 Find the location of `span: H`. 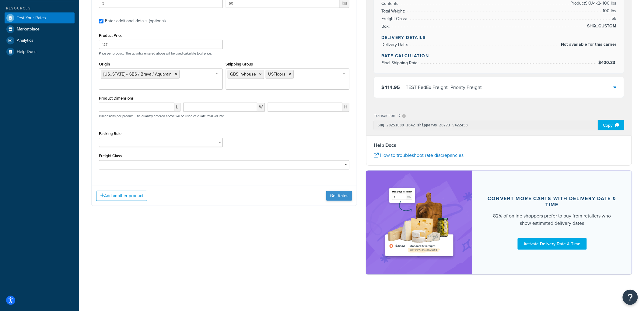

span: H is located at coordinates (346, 107).